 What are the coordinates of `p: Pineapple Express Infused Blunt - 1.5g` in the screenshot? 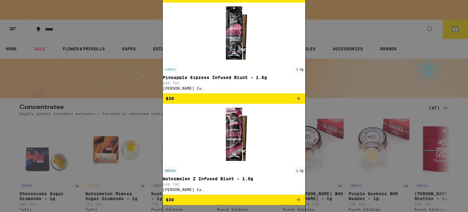 It's located at (234, 77).